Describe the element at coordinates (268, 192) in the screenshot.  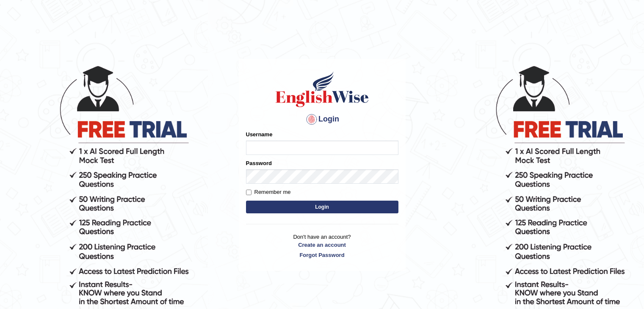
I see `label: Remember me` at that location.